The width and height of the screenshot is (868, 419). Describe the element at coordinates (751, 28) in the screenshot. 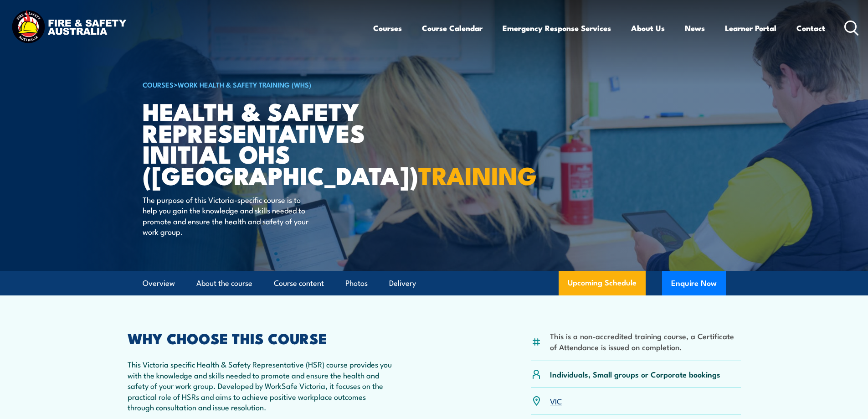

I see `a: Learner Portal` at that location.